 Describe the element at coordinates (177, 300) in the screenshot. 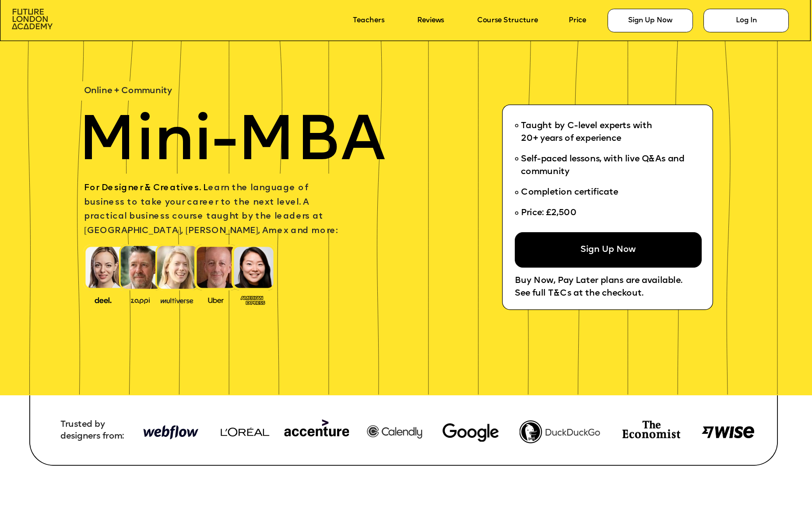

I see `img: image-b7d05013-d886-4065-8d38-3eca2af40620.png` at that location.